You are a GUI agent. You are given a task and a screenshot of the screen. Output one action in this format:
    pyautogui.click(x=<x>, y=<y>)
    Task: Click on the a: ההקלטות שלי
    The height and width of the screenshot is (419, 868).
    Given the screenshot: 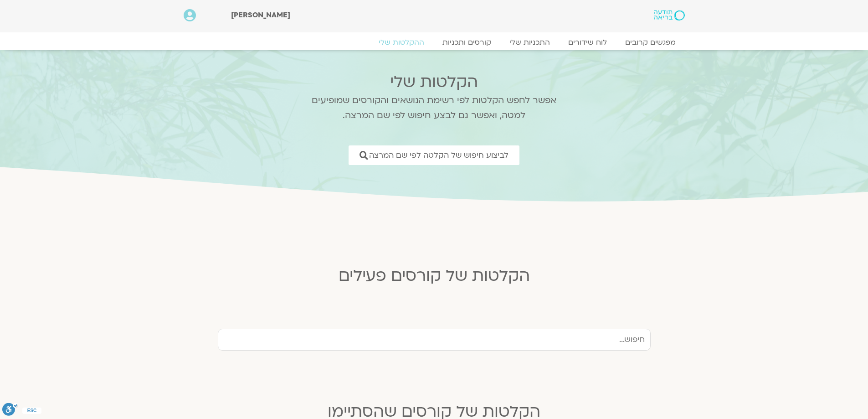 What is the action you would take?
    pyautogui.click(x=401, y=43)
    